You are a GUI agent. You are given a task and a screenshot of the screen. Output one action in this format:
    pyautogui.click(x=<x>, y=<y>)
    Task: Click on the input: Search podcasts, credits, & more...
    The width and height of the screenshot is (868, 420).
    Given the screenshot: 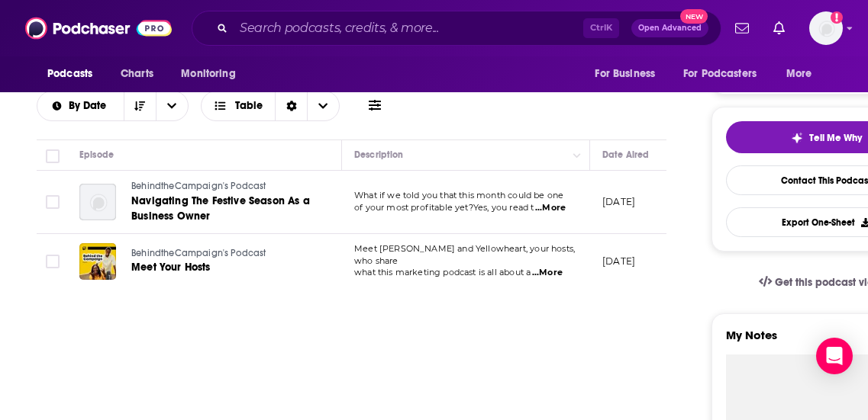 What is the action you would take?
    pyautogui.click(x=408, y=29)
    